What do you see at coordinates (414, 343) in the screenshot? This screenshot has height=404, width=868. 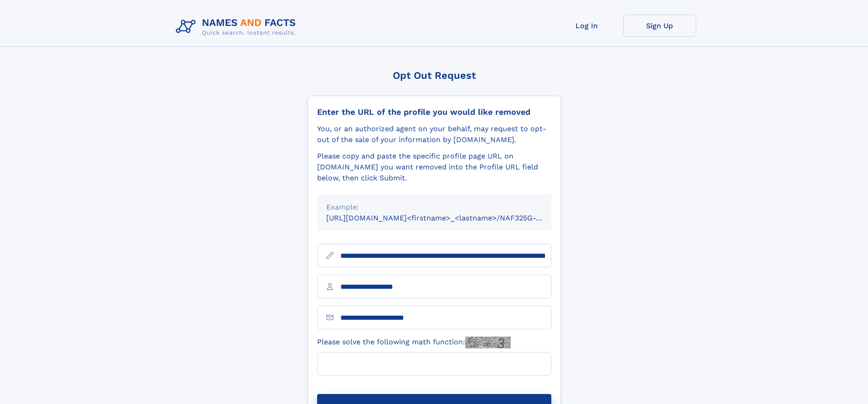 I see `label: Please solve the following math function:` at bounding box center [414, 343].